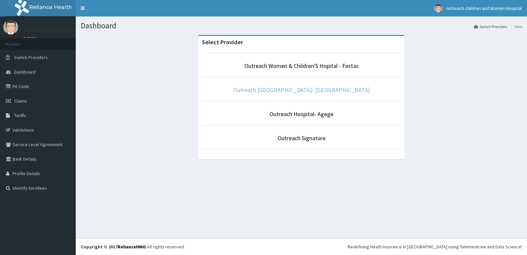 The height and width of the screenshot is (255, 527). What do you see at coordinates (31, 38) in the screenshot?
I see `a: Online` at bounding box center [31, 38].